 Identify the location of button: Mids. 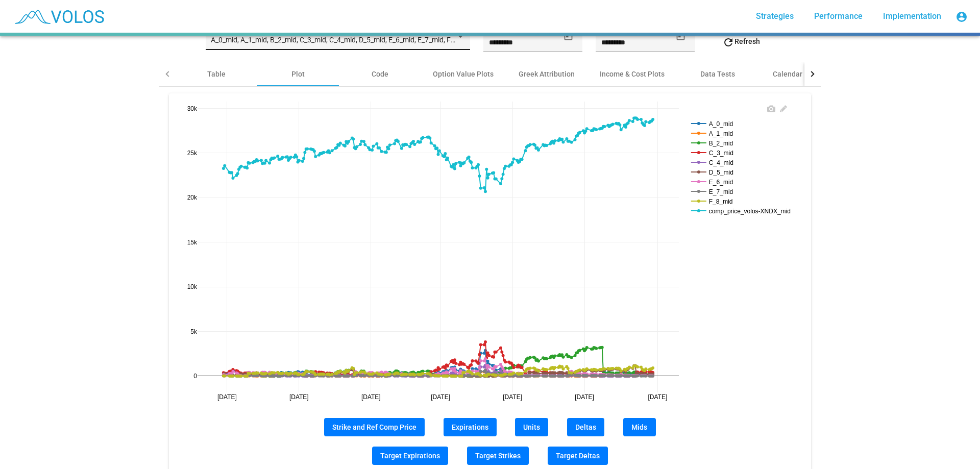
(639, 427).